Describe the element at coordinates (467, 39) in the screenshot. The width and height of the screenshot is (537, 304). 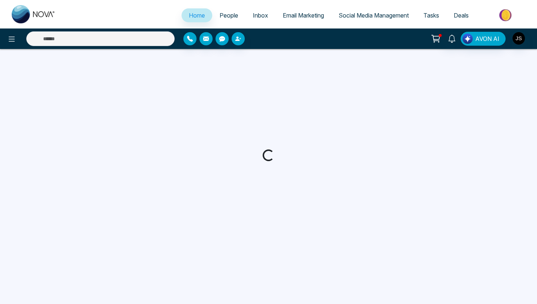
I see `img: Lead Flow` at that location.